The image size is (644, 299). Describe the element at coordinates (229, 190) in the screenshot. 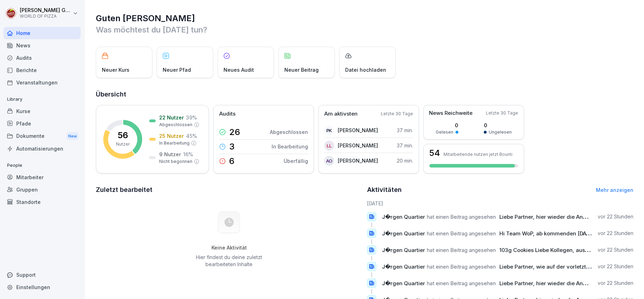

I see `h2: Zuletzt bearbeitet` at that location.